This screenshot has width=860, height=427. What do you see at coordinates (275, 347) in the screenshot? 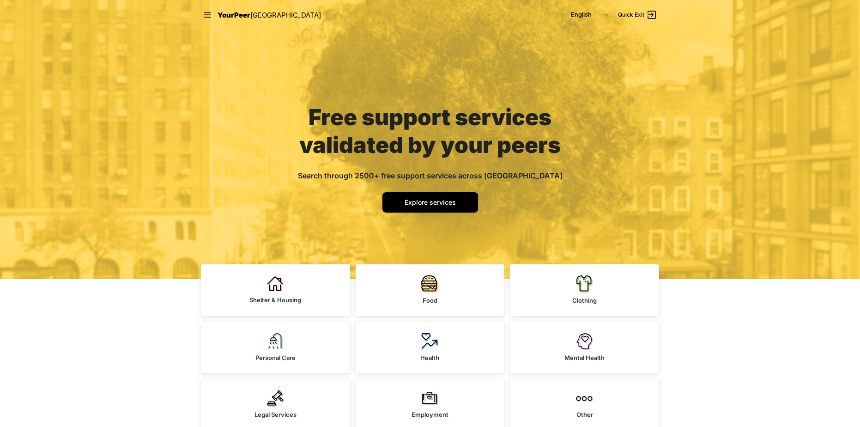
I see `a: Personal Care` at bounding box center [275, 347].